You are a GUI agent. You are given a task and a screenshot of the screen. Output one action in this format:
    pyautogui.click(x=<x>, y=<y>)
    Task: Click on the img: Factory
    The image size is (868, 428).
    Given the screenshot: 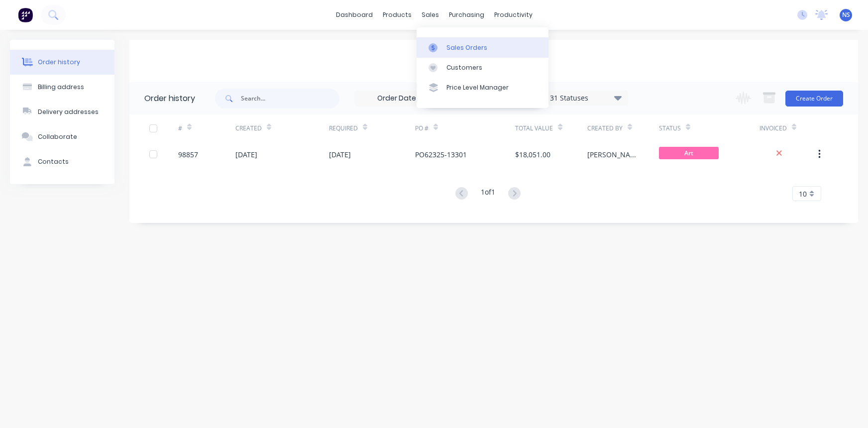 What is the action you would take?
    pyautogui.click(x=26, y=15)
    